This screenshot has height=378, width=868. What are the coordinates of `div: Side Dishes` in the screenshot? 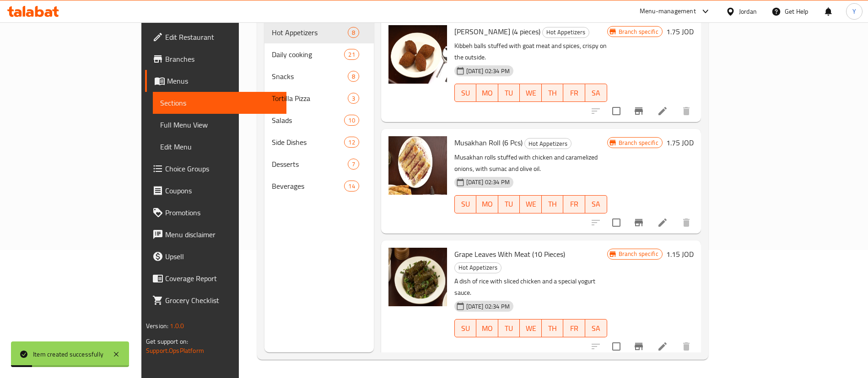 It's located at (308, 142).